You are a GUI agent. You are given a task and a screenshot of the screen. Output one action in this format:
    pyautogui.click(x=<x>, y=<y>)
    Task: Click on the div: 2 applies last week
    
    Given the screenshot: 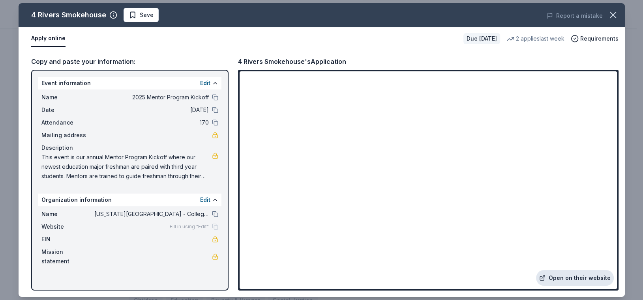 What is the action you would take?
    pyautogui.click(x=535, y=39)
    